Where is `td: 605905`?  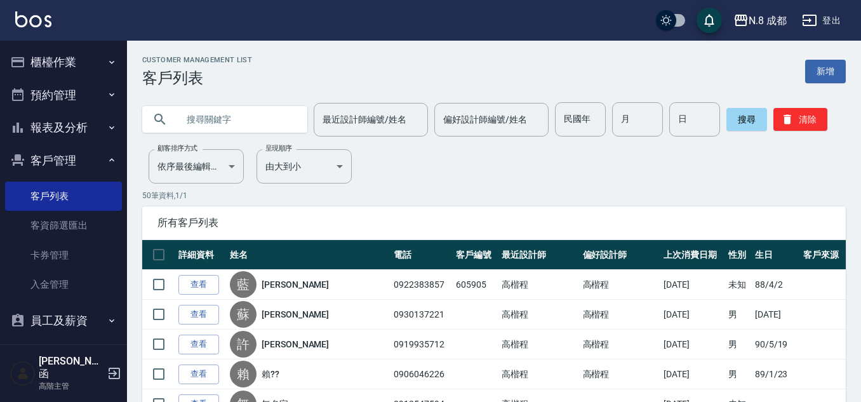 td: 605905 is located at coordinates (476, 285).